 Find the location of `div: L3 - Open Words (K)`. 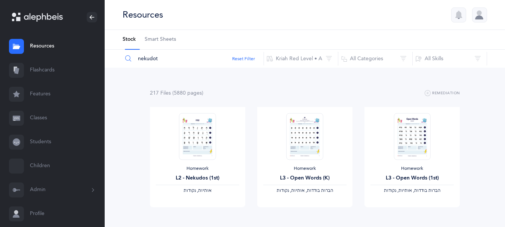

div: L3 - Open Words (K) is located at coordinates (305, 178).